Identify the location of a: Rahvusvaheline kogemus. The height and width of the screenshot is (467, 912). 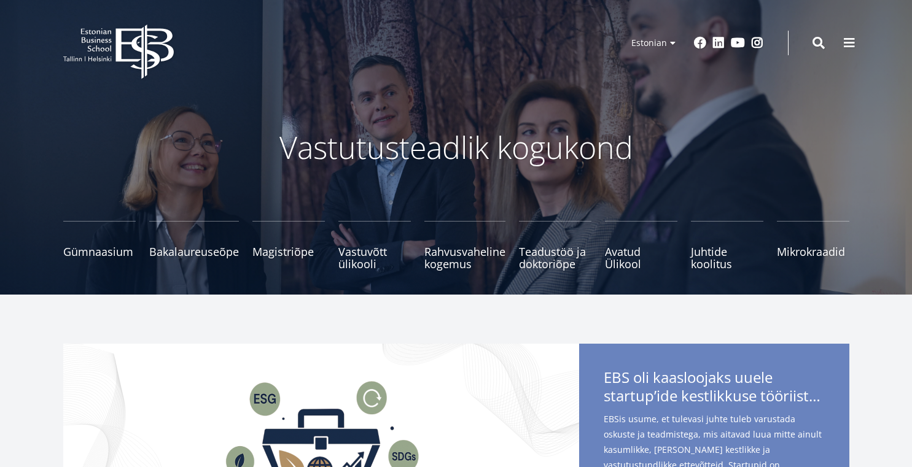
(465, 246).